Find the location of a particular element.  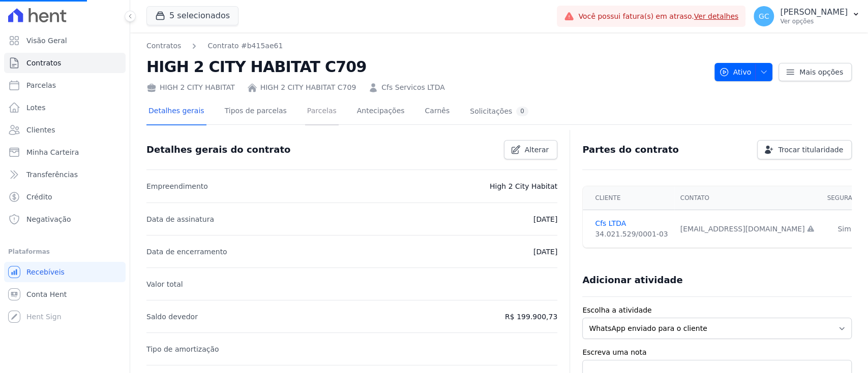

th: Segurado is located at coordinates (844, 198).